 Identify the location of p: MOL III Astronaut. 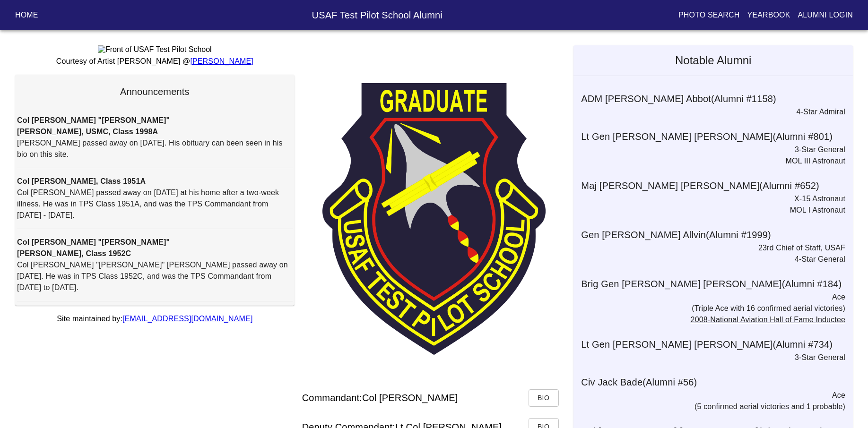
(709, 162).